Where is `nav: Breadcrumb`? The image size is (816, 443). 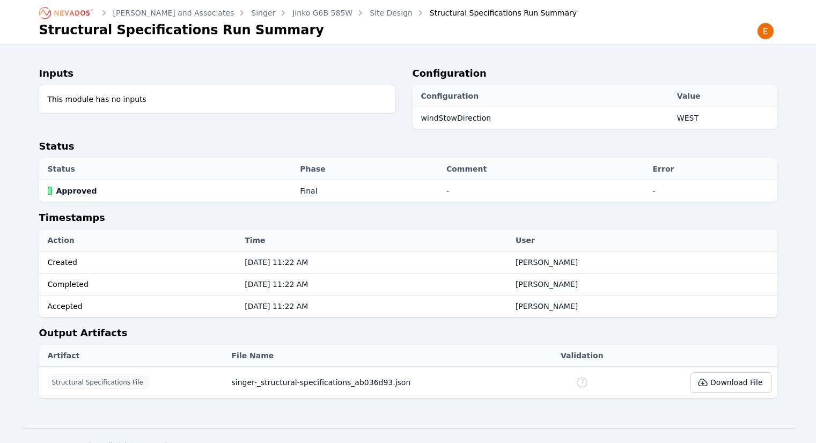 nav: Breadcrumb is located at coordinates (308, 13).